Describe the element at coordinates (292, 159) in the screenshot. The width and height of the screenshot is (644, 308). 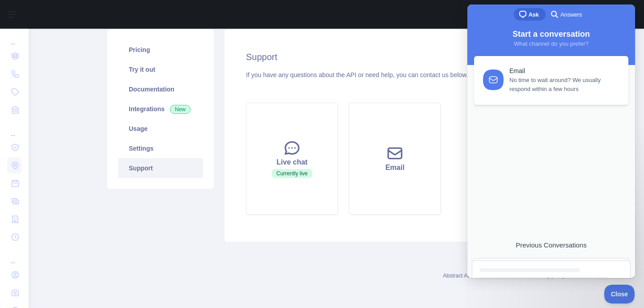
I see `button: Live chatCurrently live` at that location.